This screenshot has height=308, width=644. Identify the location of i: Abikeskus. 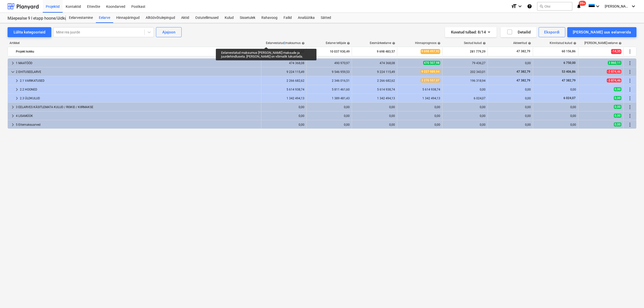
(530, 6).